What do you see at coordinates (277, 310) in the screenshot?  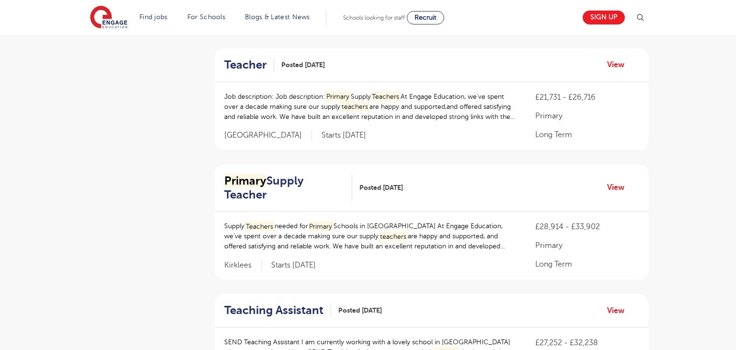 I see `a: Teaching Assistant` at bounding box center [277, 310].